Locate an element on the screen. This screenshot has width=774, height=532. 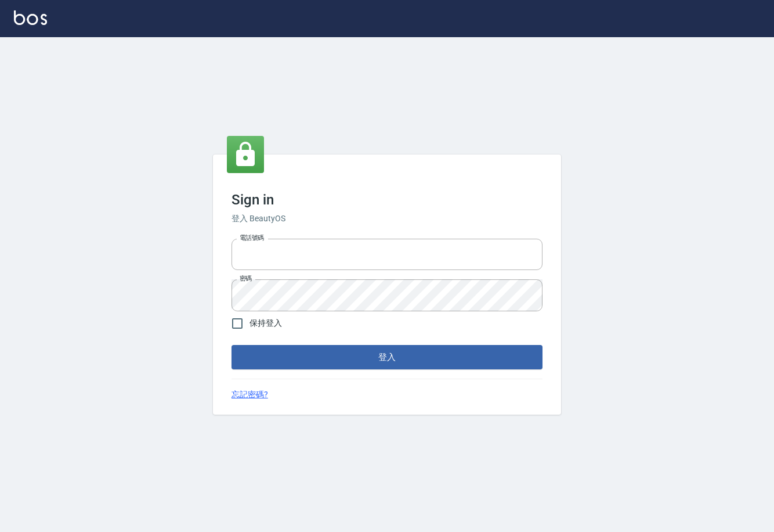
h6: 登入 BeautyOS is located at coordinates (387, 219).